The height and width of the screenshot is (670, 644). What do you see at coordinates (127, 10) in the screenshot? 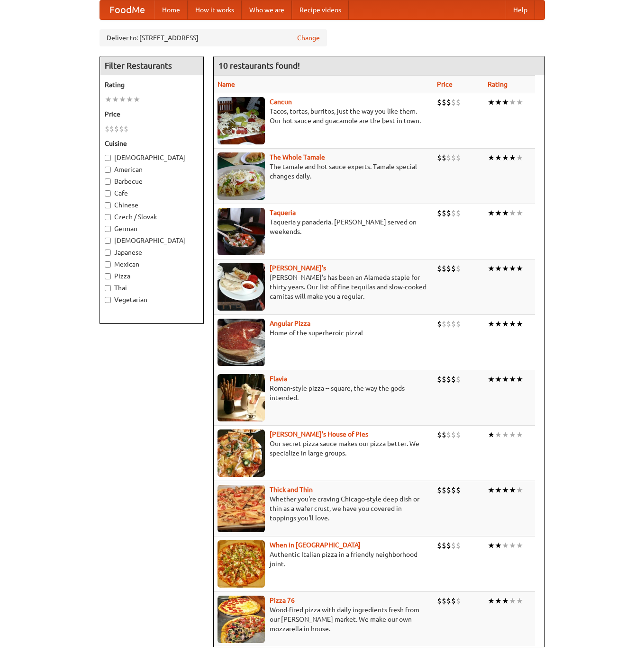
I see `a: FoodMe` at bounding box center [127, 10].